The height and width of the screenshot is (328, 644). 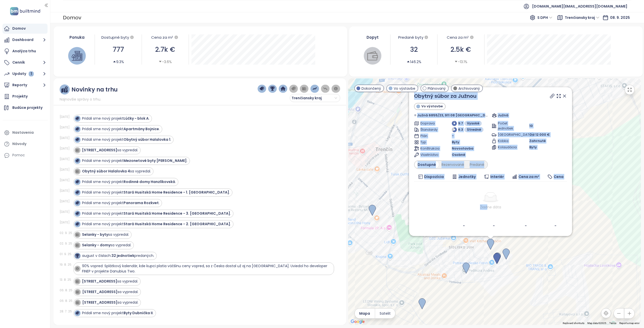 What do you see at coordinates (461, 62) in the screenshot?
I see `div: -13.1%` at bounding box center [461, 62].